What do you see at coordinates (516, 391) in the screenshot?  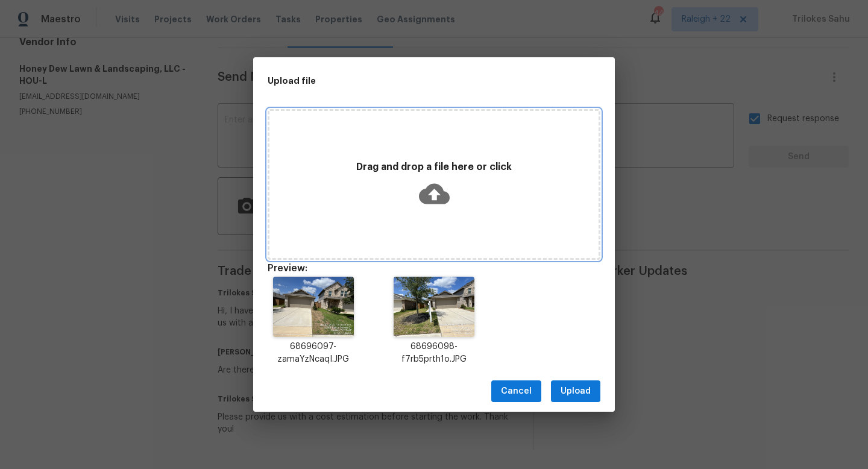 I see `button: Cancel` at bounding box center [516, 391].